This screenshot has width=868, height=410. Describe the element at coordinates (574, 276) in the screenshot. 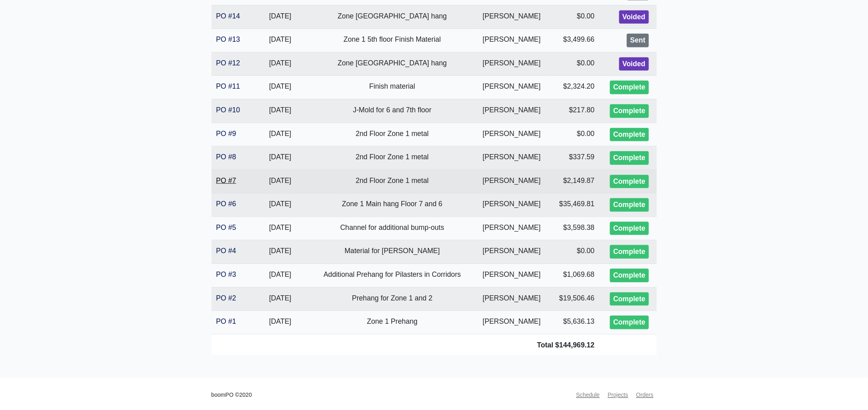

I see `td: $1,069.68` at that location.